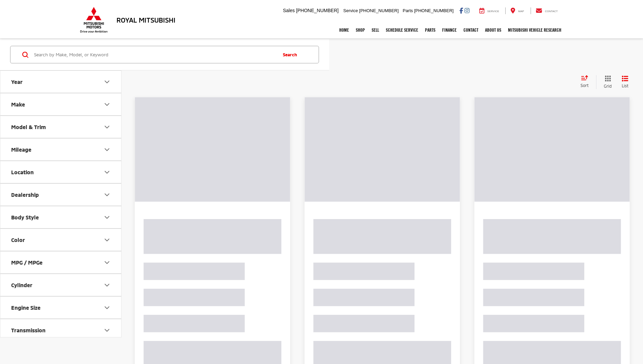 The width and height of the screenshot is (643, 364). Describe the element at coordinates (625, 82) in the screenshot. I see `button: List View` at that location.